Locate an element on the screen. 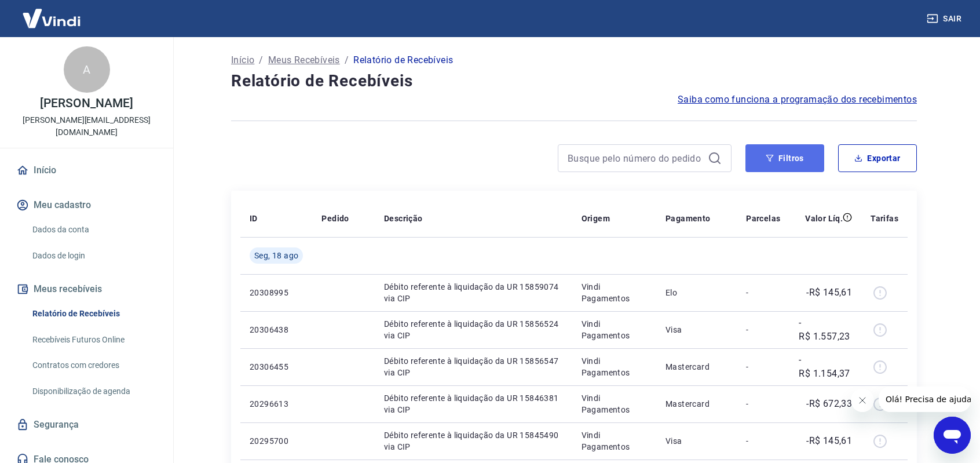 The width and height of the screenshot is (980, 463). p: 20295700 is located at coordinates (277, 441).